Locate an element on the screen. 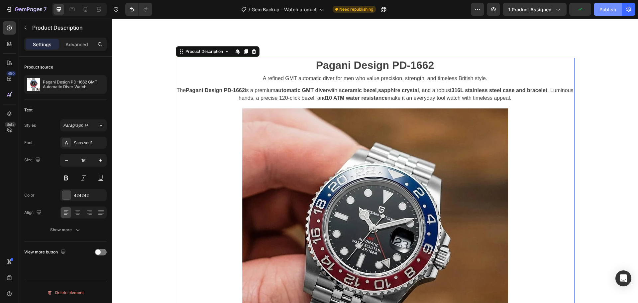 This screenshot has width=638, height=303. div: Color is located at coordinates (29, 195).